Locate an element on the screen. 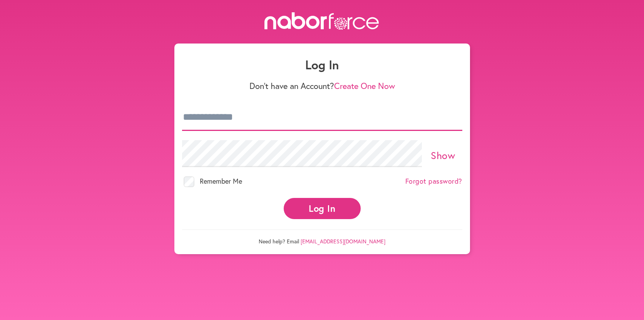 This screenshot has height=320, width=644. h1: Log In is located at coordinates (322, 64).